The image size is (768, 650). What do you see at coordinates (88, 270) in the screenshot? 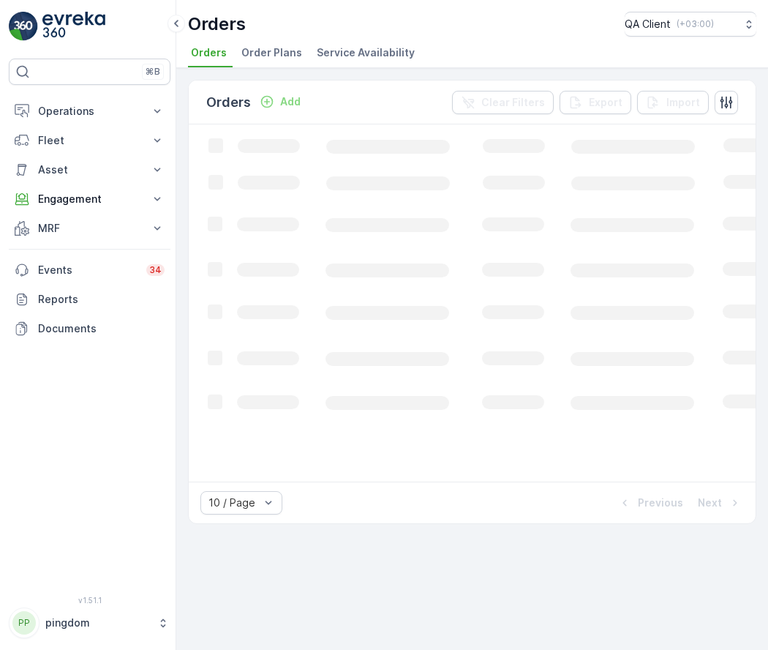
I see `p: Events` at bounding box center [88, 270].